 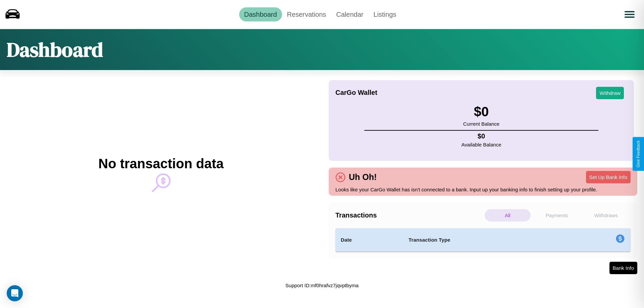 I want to click on p: Withdraws, so click(x=606, y=215).